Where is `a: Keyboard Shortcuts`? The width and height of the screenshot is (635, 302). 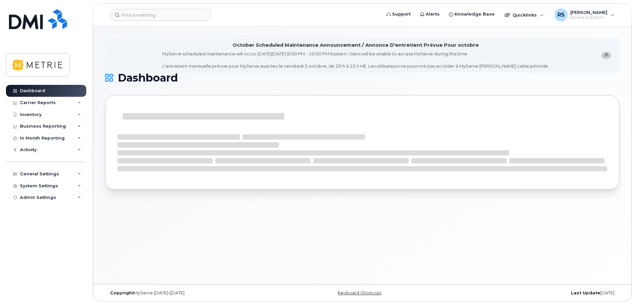 a: Keyboard Shortcuts is located at coordinates (359, 293).